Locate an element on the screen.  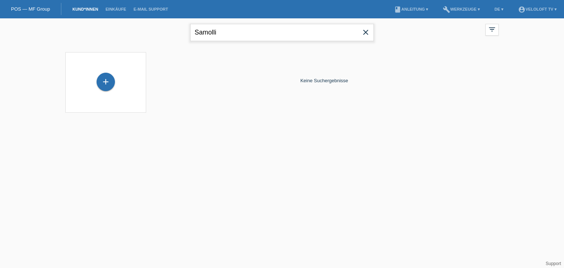
i: book is located at coordinates (397, 10).